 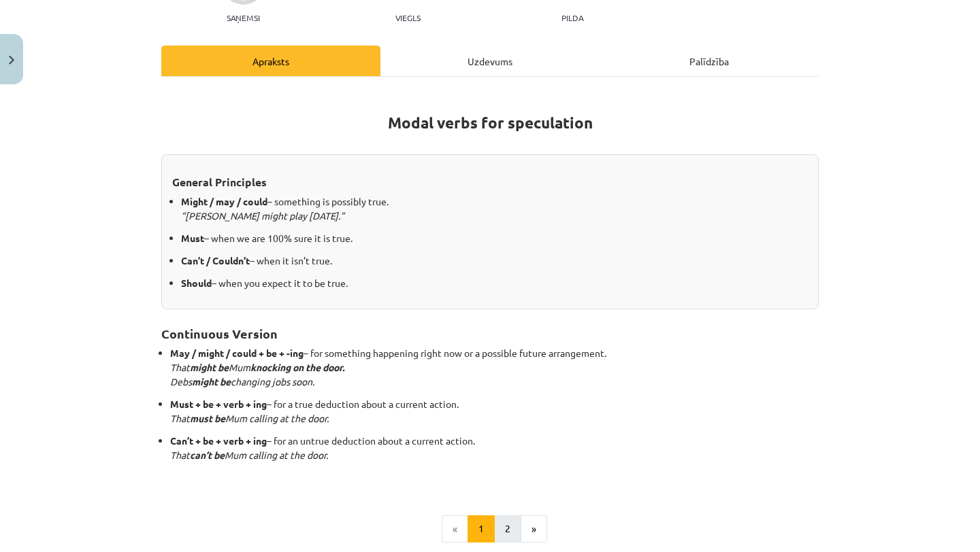 What do you see at coordinates (494, 283) in the screenshot?
I see `p: – when you expect it to be true.` at bounding box center [494, 283].